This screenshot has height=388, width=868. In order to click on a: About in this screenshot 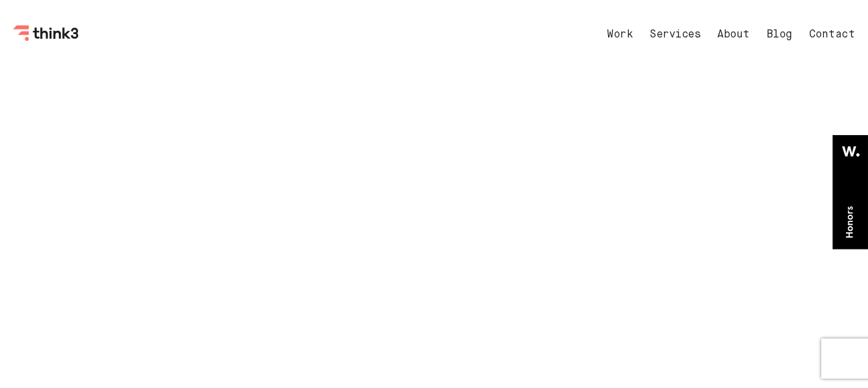, I will do `click(733, 35)`.